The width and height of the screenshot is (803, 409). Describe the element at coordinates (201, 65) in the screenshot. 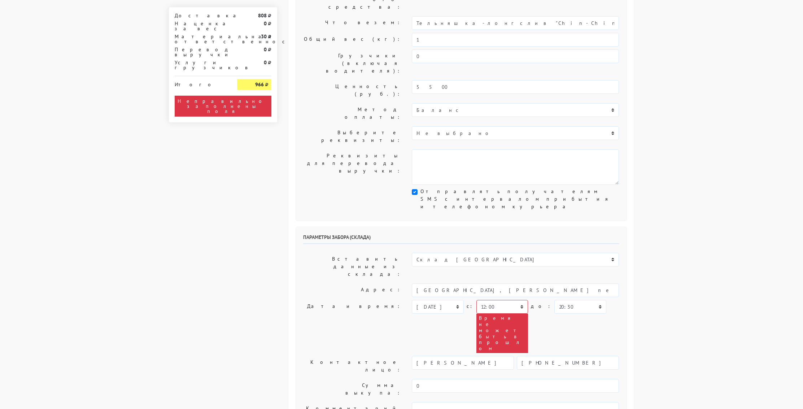

I see `div: Услуги грузчиков` at that location.